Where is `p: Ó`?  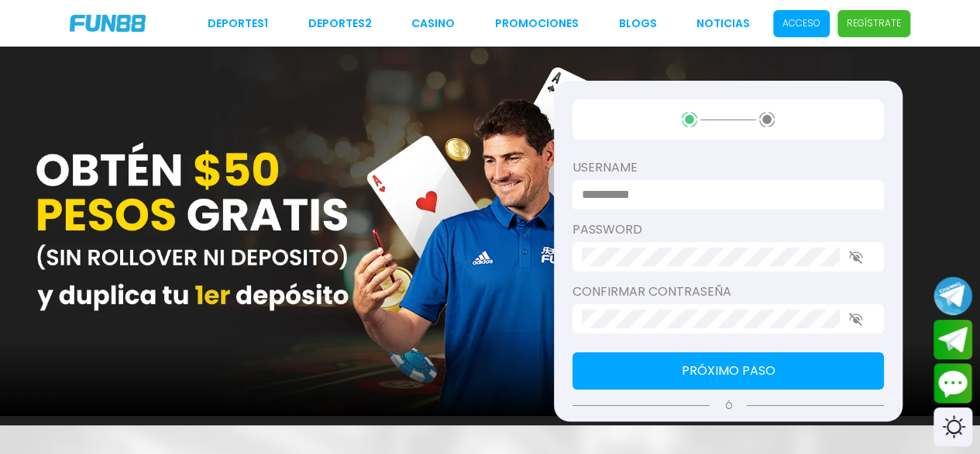
p: Ó is located at coordinates (728, 405).